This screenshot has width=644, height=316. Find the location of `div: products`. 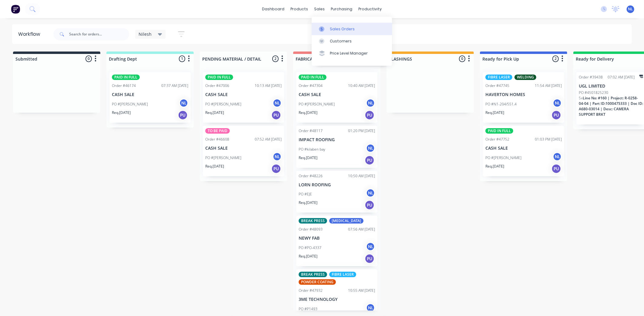

div: products is located at coordinates (300, 9).